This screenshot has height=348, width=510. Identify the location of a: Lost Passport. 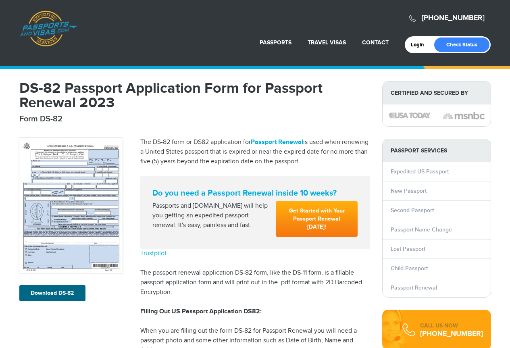
(408, 249).